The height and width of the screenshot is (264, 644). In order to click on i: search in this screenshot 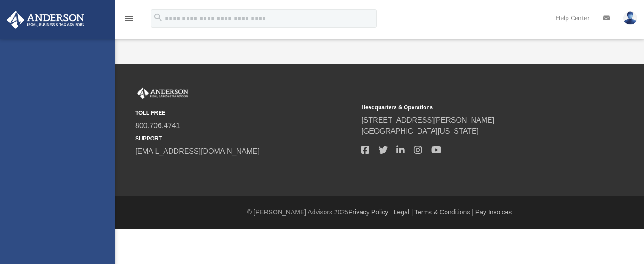, I will do `click(158, 18)`.